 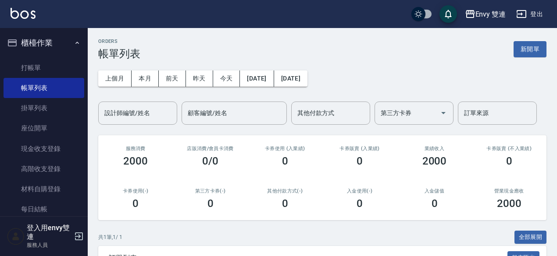 I want to click on a: 新開單, so click(x=530, y=49).